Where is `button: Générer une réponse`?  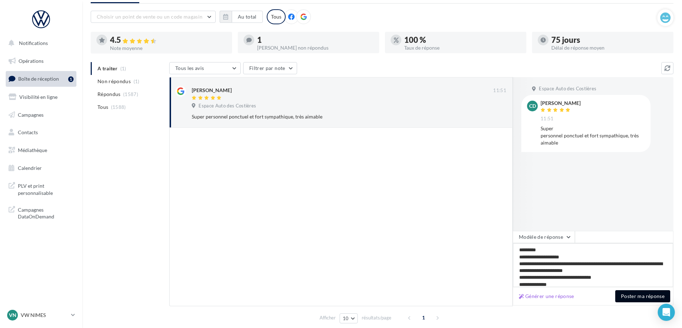
button: Générer une réponse is located at coordinates (546, 296).